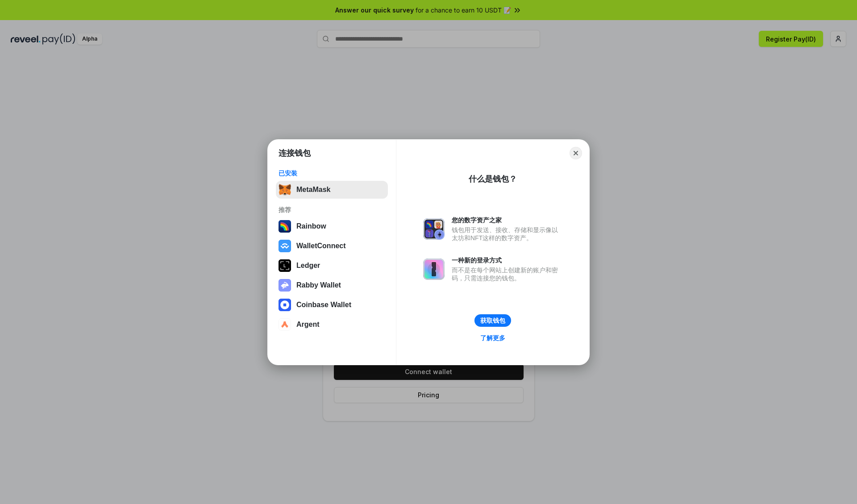 This screenshot has width=857, height=504. What do you see at coordinates (285, 226) in the screenshot?
I see `img: svg+xml,%3Csvg%20width%3D%22120%22%20height%3D%22120%22%20viewBox%3D%220%200%20120%20120%22%20fil...` at bounding box center [285, 226].